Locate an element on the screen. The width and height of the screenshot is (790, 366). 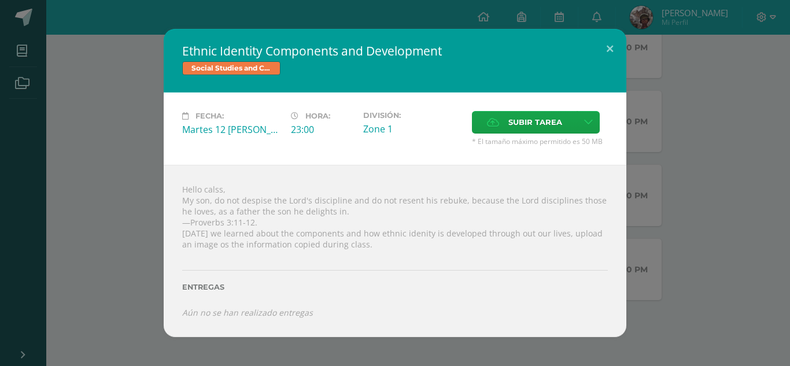
span: Hora: is located at coordinates (318, 116).